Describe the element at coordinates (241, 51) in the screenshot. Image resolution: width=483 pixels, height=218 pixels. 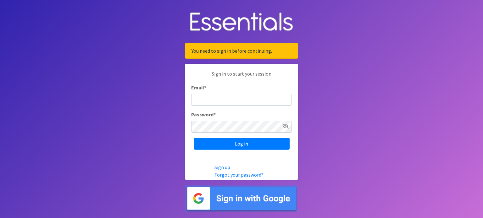
I see `div: You need to sign in before continuing.` at that location.